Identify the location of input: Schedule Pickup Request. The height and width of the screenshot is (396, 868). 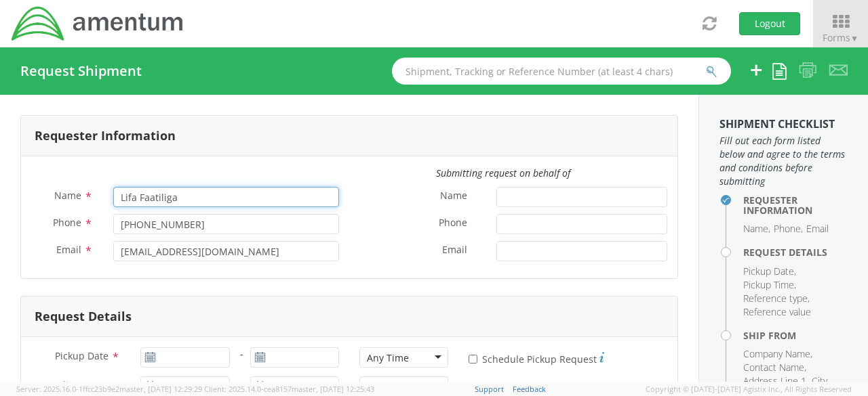
(472, 359).